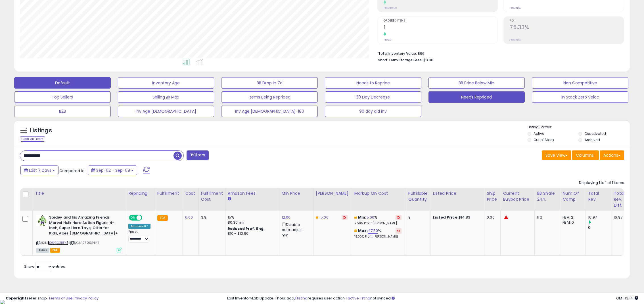 The width and height of the screenshot is (644, 304). I want to click on a: Privacy Policy, so click(86, 298).